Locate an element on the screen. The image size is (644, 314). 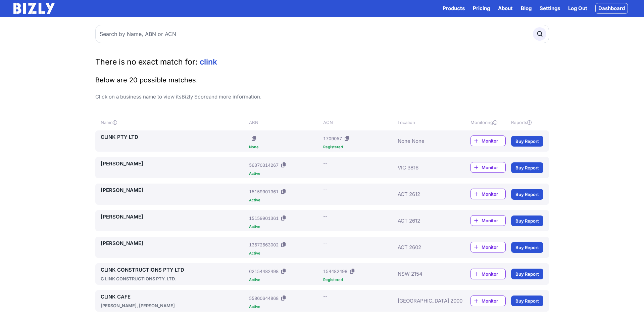
a: CLINK CAFE is located at coordinates (173, 297).